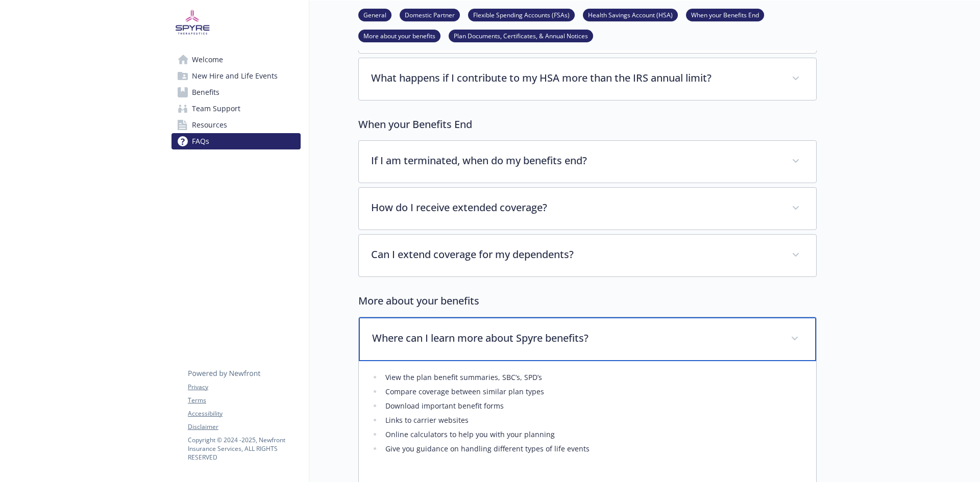  Describe the element at coordinates (244, 414) in the screenshot. I see `a: Accessibility` at that location.